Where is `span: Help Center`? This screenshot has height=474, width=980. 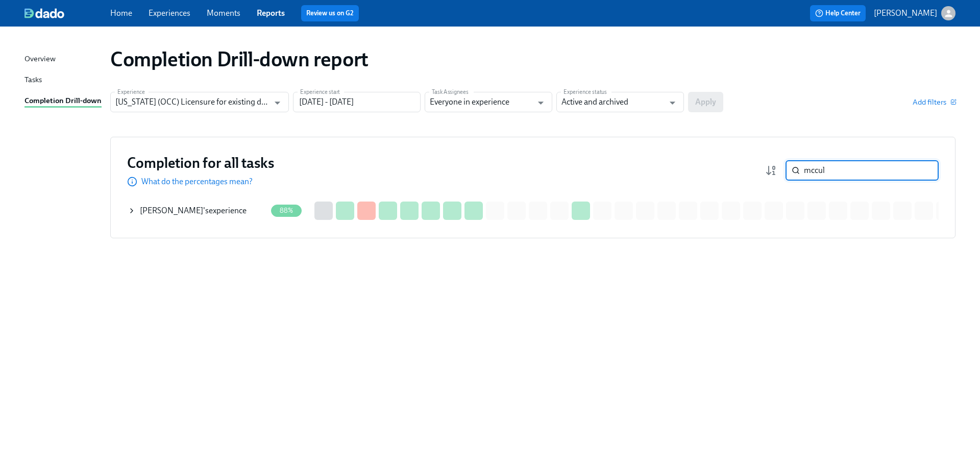 span: Help Center is located at coordinates (838, 13).